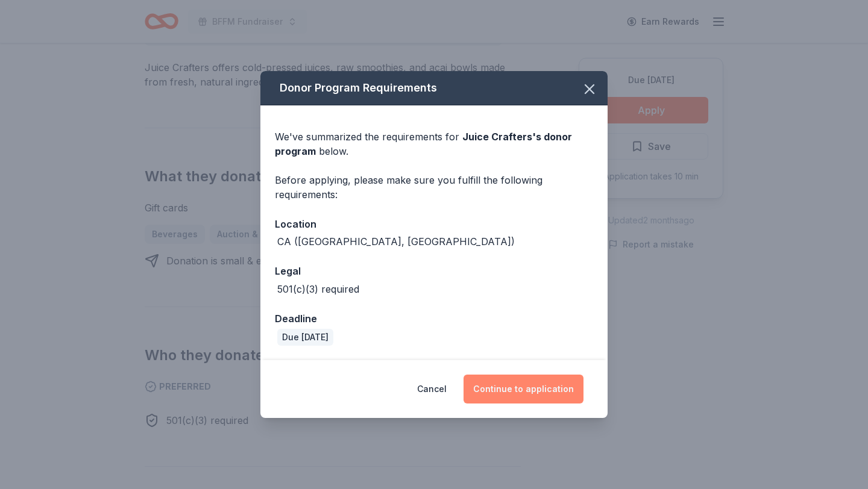  I want to click on button: Continue to application, so click(523, 389).